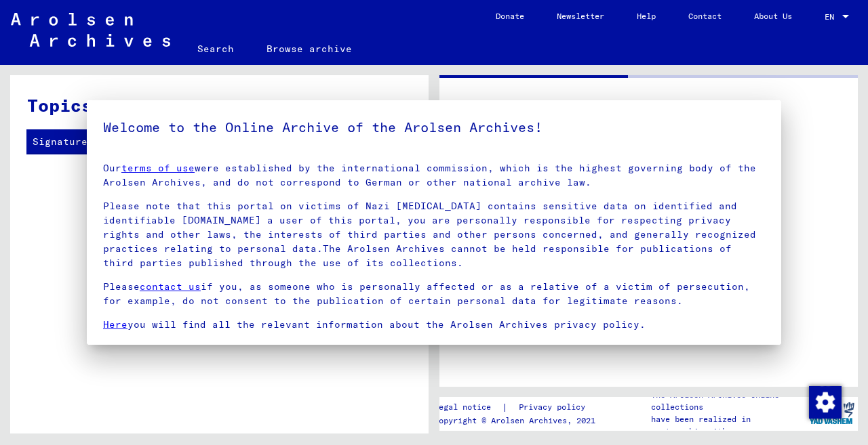  Describe the element at coordinates (170, 287) in the screenshot. I see `a: contact us` at that location.